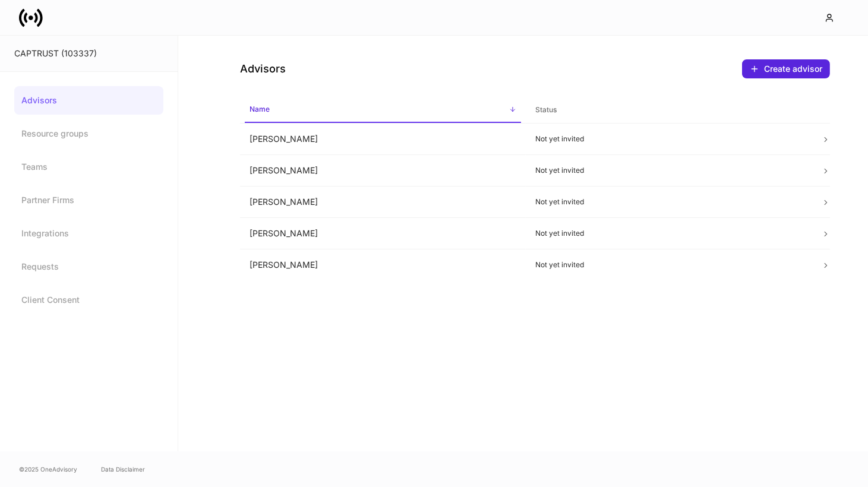 This screenshot has height=487, width=868. I want to click on a: Advisors, so click(89, 100).